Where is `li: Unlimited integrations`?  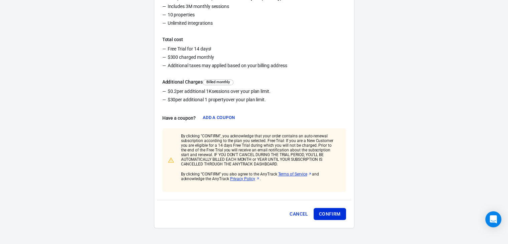 li: Unlimited integrations is located at coordinates (254, 24).